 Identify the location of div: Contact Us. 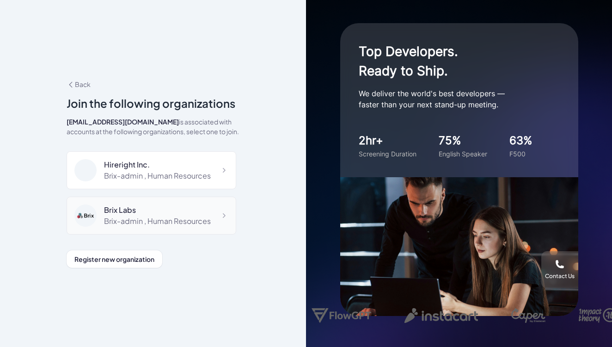
(560, 276).